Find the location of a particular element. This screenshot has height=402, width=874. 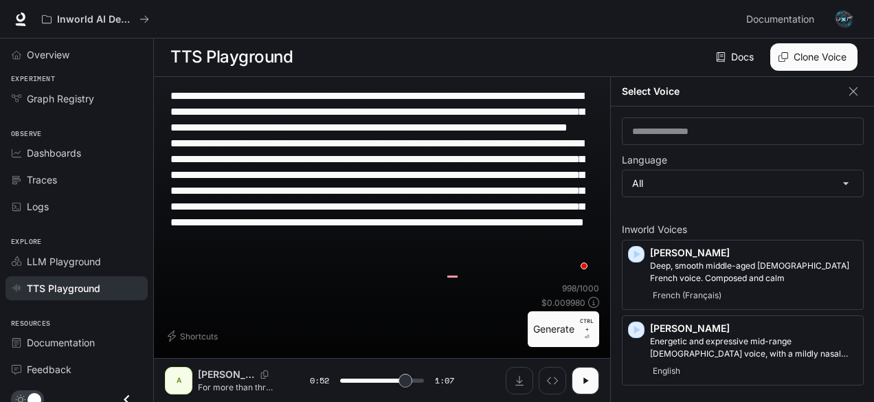

p: Language is located at coordinates (644, 160).